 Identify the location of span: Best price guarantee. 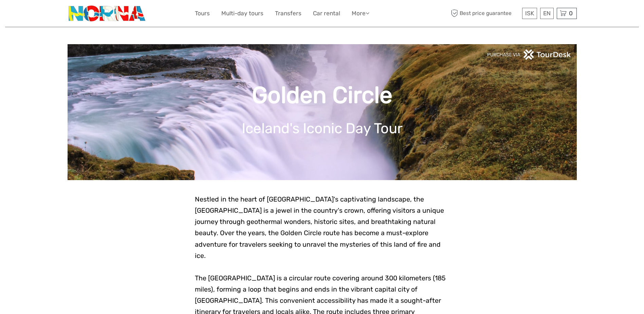
(485, 13).